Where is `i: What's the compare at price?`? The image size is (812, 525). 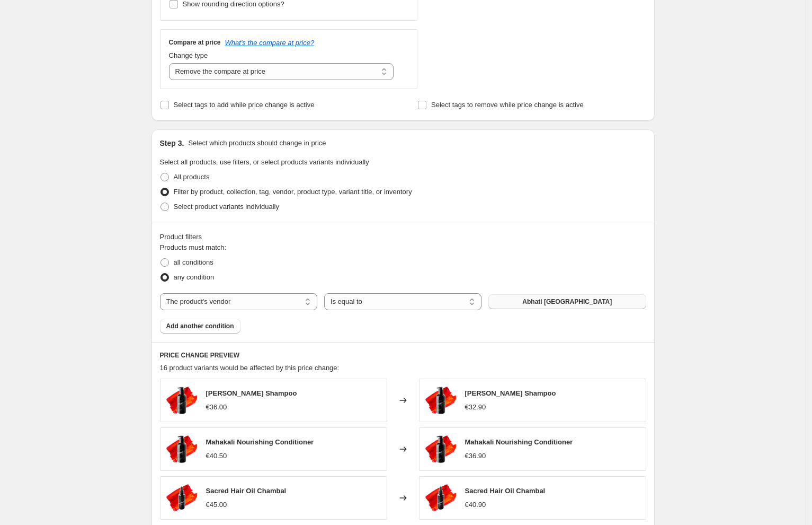
i: What's the compare at price? is located at coordinates (269, 42).